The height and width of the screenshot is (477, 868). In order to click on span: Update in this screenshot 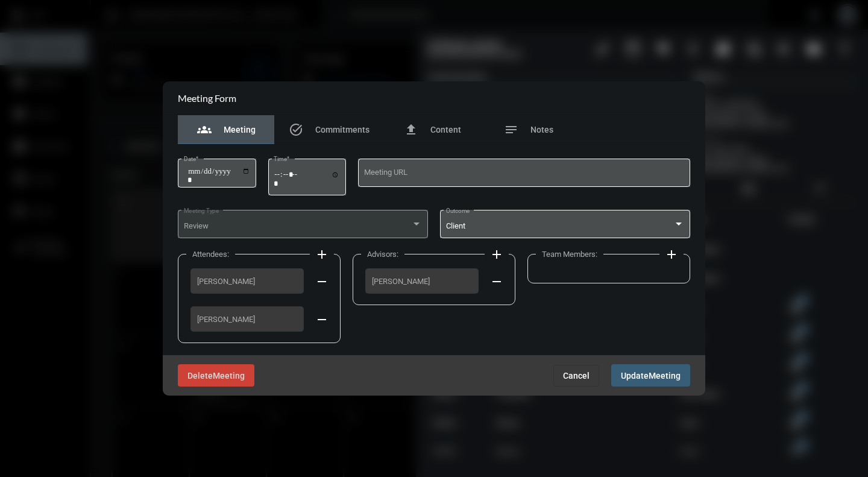, I will do `click(634, 376)`.